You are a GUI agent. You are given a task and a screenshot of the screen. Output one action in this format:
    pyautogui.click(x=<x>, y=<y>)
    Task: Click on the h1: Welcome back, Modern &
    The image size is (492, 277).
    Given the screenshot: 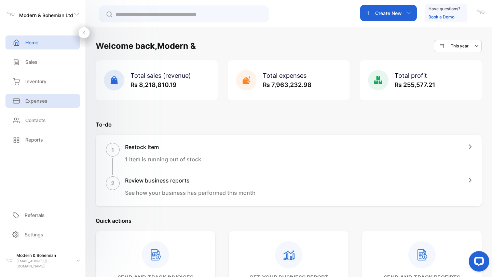 What is the action you would take?
    pyautogui.click(x=145, y=46)
    